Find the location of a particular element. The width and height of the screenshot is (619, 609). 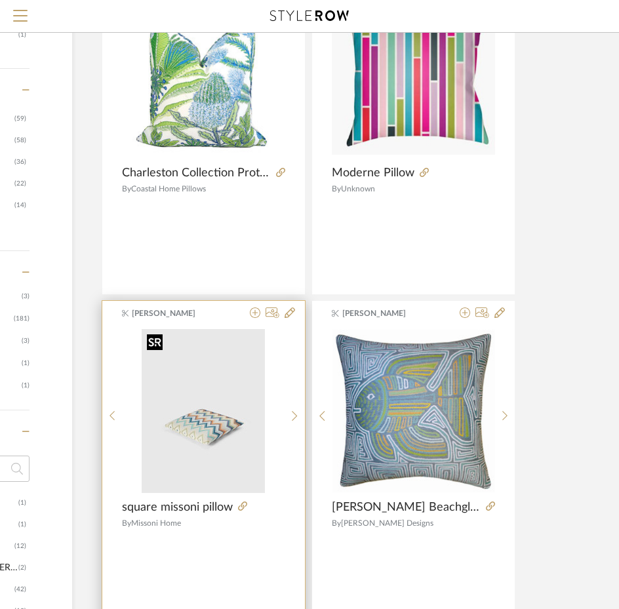

div: (14) is located at coordinates (20, 205).